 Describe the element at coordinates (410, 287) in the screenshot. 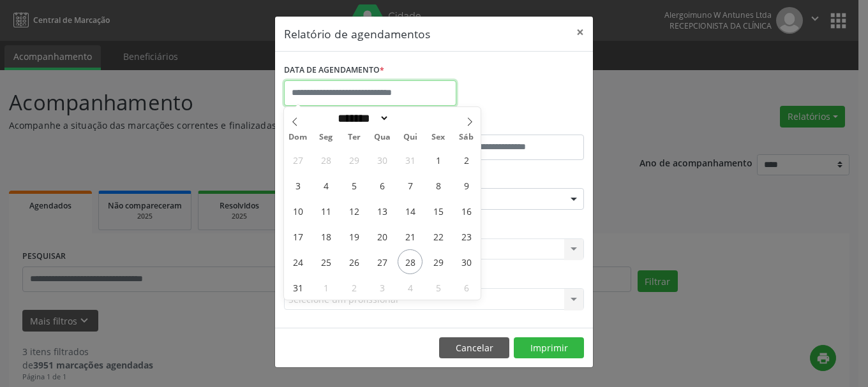

I see `span: Setembro 4, 2025` at that location.